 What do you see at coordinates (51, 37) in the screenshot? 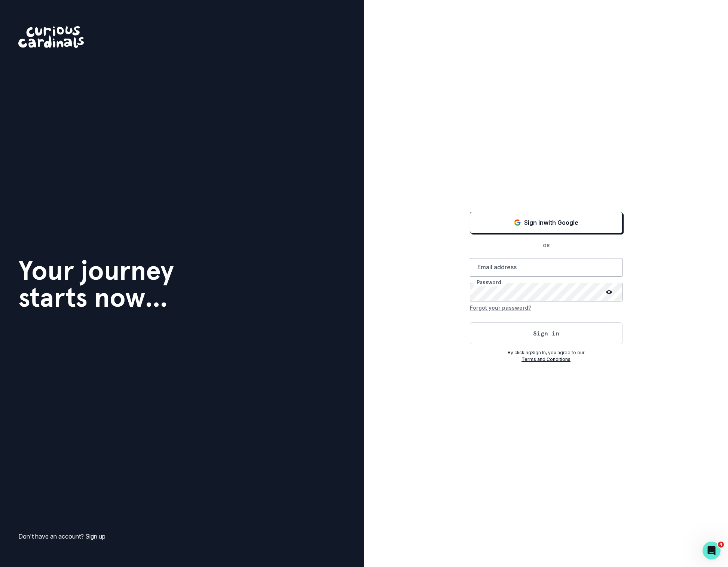
I see `img: Curious Cardinals Logo` at bounding box center [51, 37].